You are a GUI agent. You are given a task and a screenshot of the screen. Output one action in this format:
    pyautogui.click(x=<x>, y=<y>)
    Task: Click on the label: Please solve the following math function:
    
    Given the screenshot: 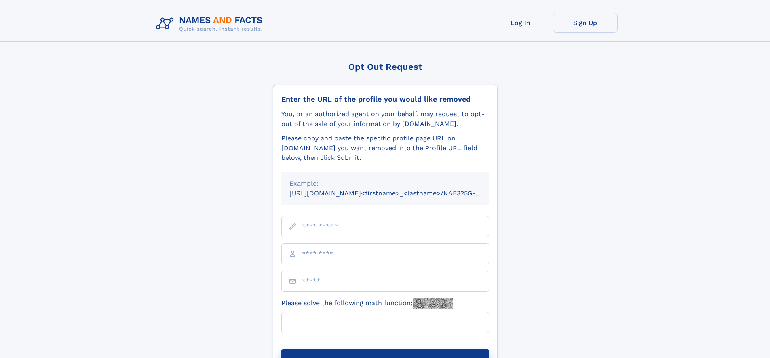 What is the action you would take?
    pyautogui.click(x=367, y=304)
    